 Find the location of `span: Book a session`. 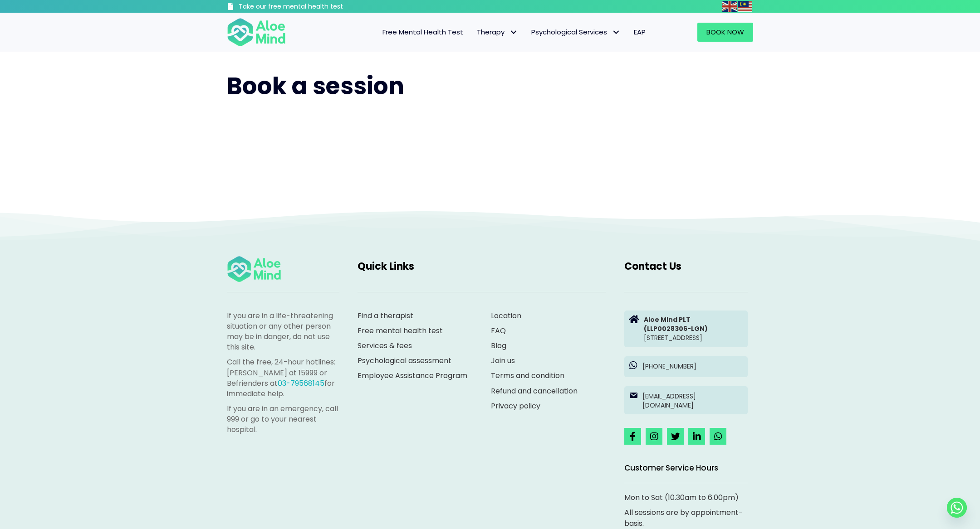

span: Book a session is located at coordinates (315, 86).